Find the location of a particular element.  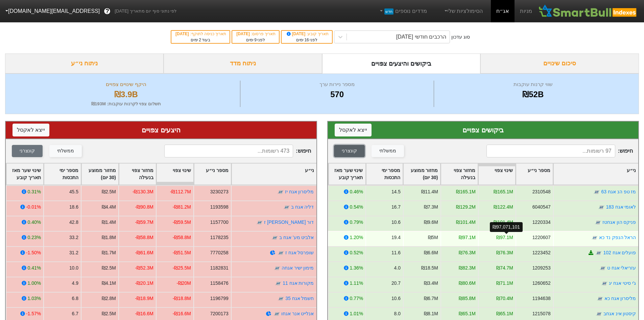

a: מדדים נוספיםחדש is located at coordinates (403, 11).